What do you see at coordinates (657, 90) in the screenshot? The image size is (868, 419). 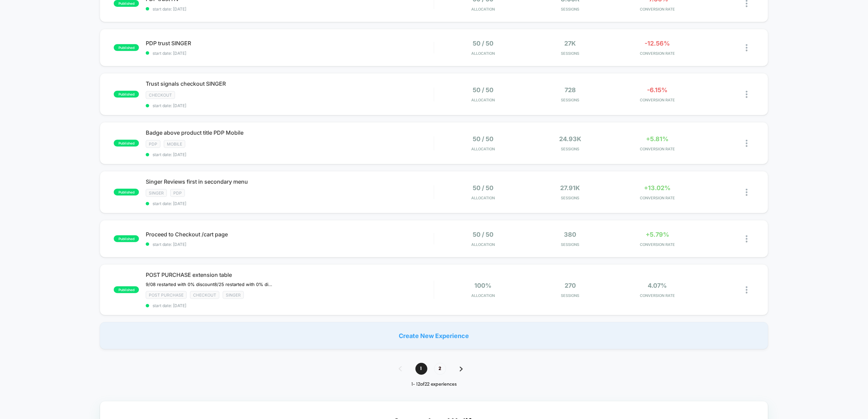 I see `span: -6.15%` at bounding box center [657, 90].